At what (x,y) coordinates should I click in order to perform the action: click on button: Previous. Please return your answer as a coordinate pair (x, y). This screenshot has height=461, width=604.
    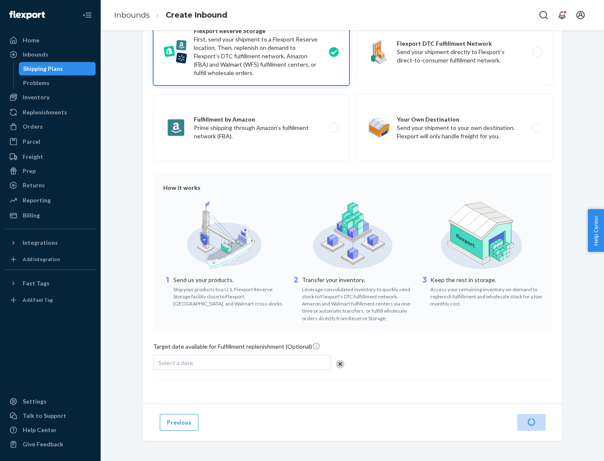
    Looking at the image, I should click on (179, 423).